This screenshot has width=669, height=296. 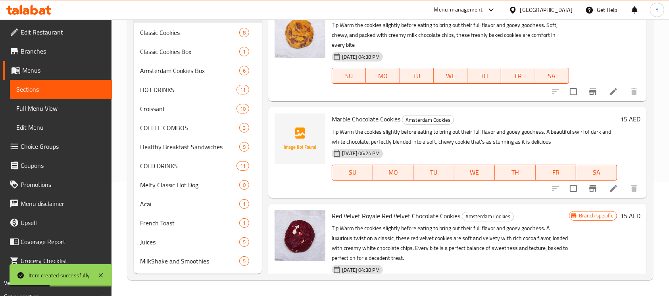 I want to click on a: Branches, so click(x=57, y=51).